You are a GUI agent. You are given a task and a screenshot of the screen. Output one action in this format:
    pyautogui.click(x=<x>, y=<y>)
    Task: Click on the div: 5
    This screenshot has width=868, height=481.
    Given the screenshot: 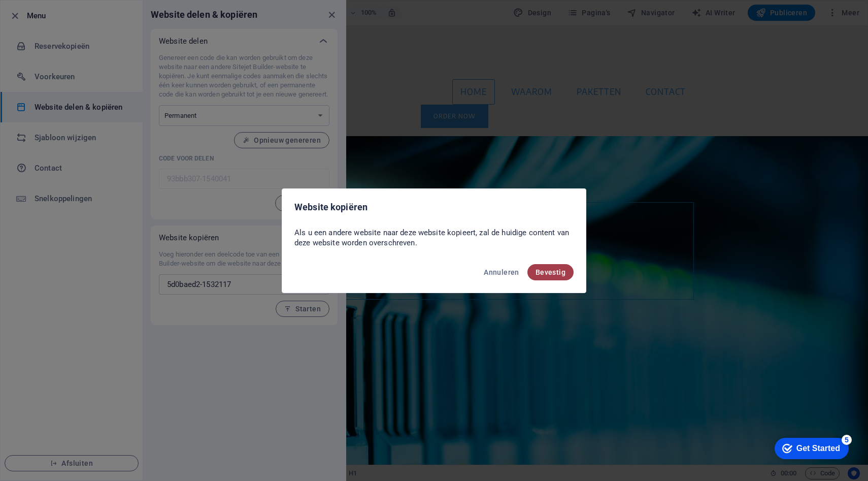 What is the action you would take?
    pyautogui.click(x=80, y=7)
    